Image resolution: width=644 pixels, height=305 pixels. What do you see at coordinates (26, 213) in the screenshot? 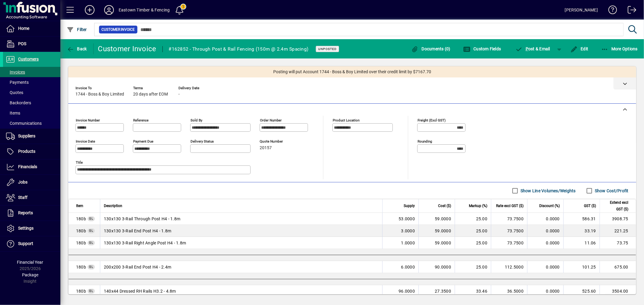
I see `span: Reports` at bounding box center [26, 213].